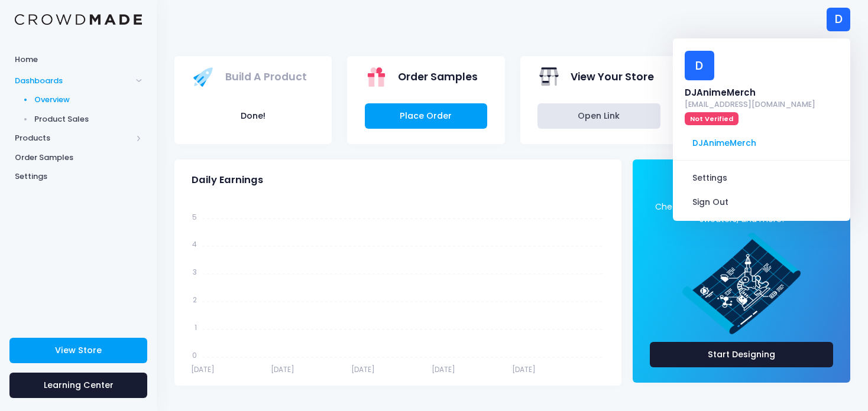  I want to click on a: View Store, so click(78, 350).